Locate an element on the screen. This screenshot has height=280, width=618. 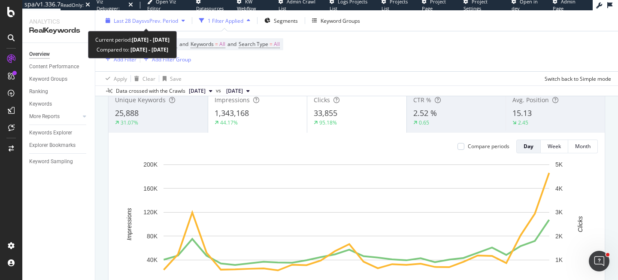
button: Segments is located at coordinates (281, 21).